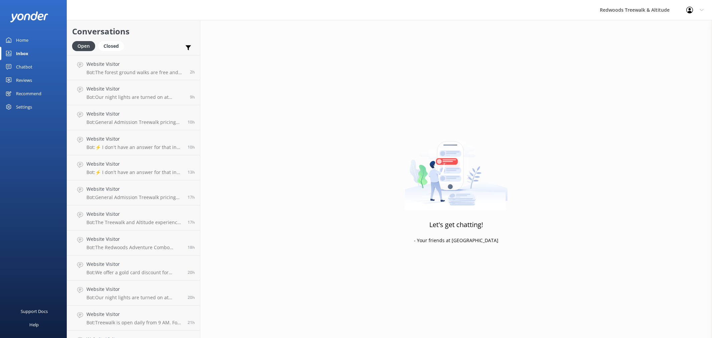  What do you see at coordinates (191, 172) in the screenshot?
I see `span: Aug 31 2025 10:59pm (UTC +12:00) Pacific/Auckland` at bounding box center [191, 172].